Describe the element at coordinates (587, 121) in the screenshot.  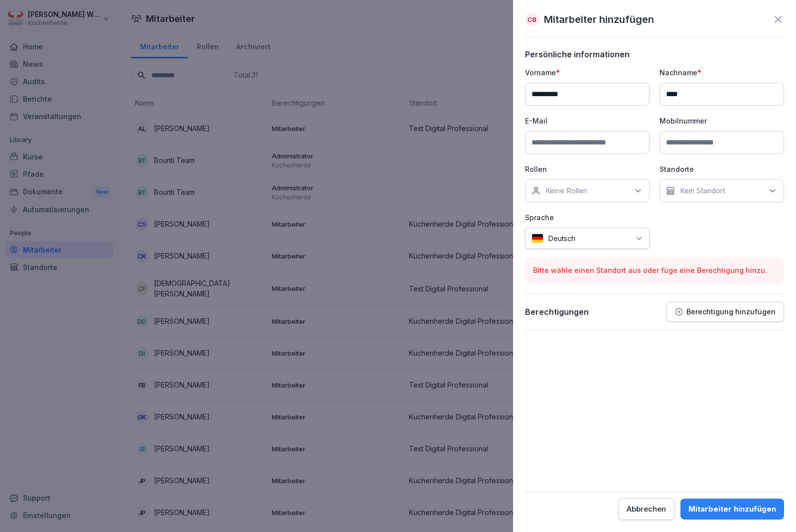
I see `p: E-Mail` at that location.